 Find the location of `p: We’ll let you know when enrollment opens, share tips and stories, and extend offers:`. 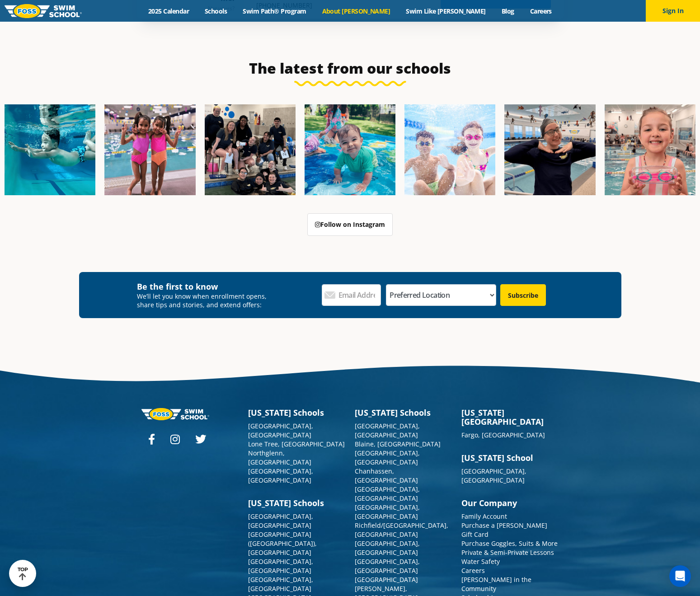

p: We’ll let you know when enrollment opens, share tips and stories, and extend offers: is located at coordinates (205, 300).